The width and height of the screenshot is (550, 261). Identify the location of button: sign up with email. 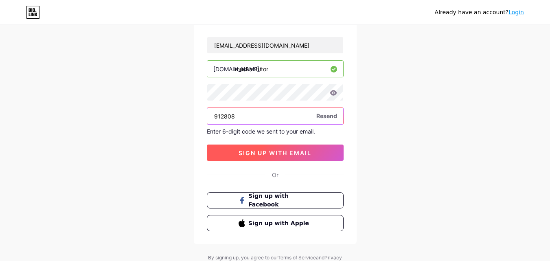
(275, 153).